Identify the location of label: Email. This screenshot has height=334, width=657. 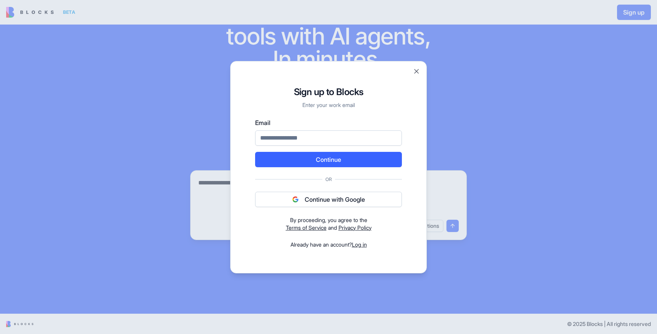
(328, 123).